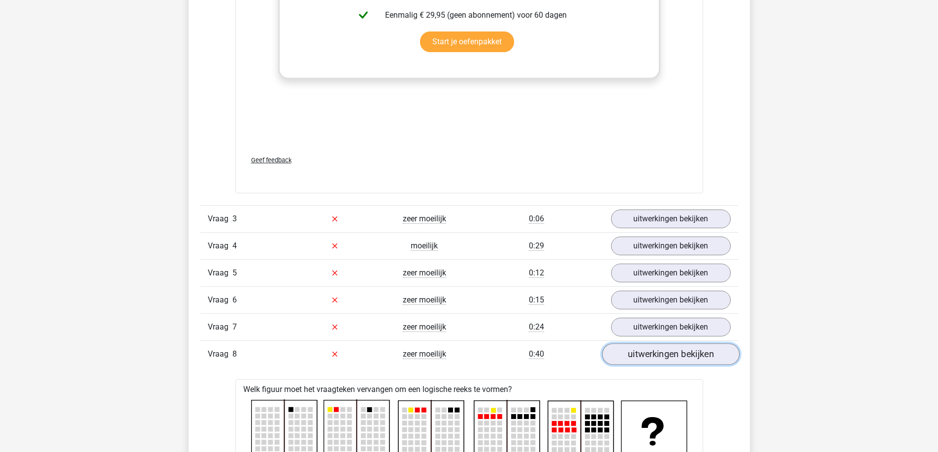  What do you see at coordinates (271, 160) in the screenshot?
I see `span: Geef feedback` at bounding box center [271, 160].